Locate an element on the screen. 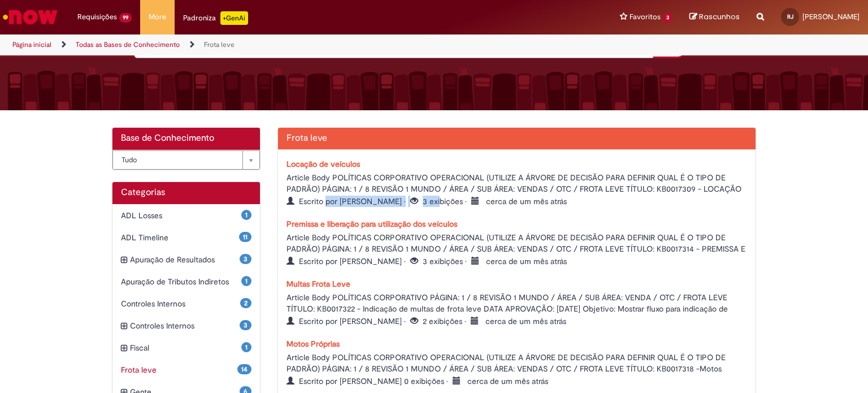 The width and height of the screenshot is (868, 393). span: ADL Losses is located at coordinates (181, 215).